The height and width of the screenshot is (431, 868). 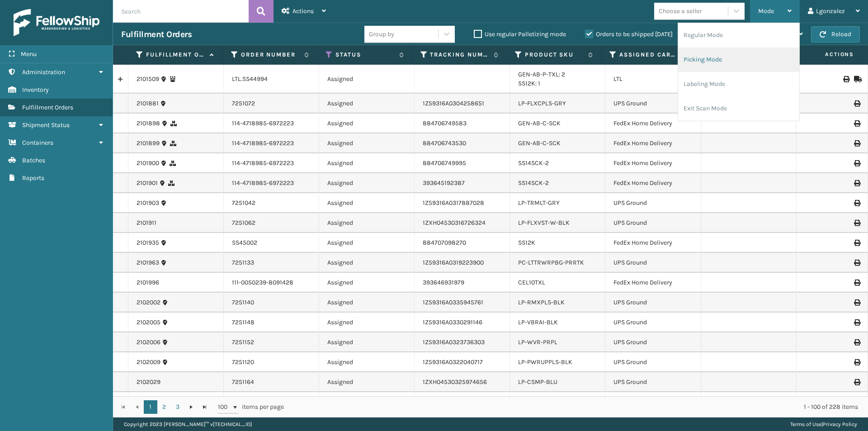 What do you see at coordinates (147, 183) in the screenshot?
I see `a: 2101901` at bounding box center [147, 183].